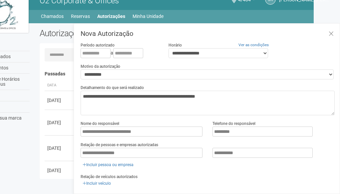 This screenshot has width=340, height=194. Describe the element at coordinates (148, 16) in the screenshot. I see `a: Minha Unidade` at that location.